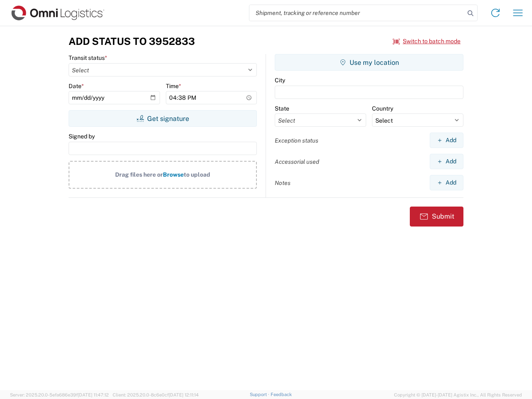 The width and height of the screenshot is (532, 399). I want to click on button: Use my location, so click(369, 62).